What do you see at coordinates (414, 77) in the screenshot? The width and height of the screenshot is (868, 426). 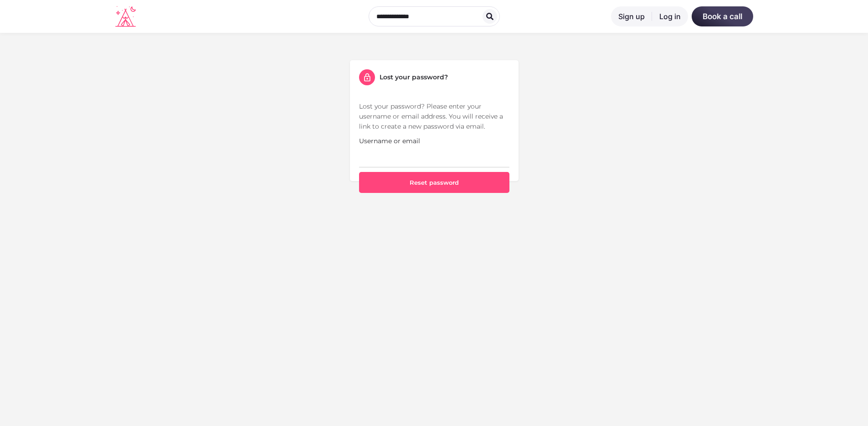 I see `h5: Lost your password?` at bounding box center [414, 77].